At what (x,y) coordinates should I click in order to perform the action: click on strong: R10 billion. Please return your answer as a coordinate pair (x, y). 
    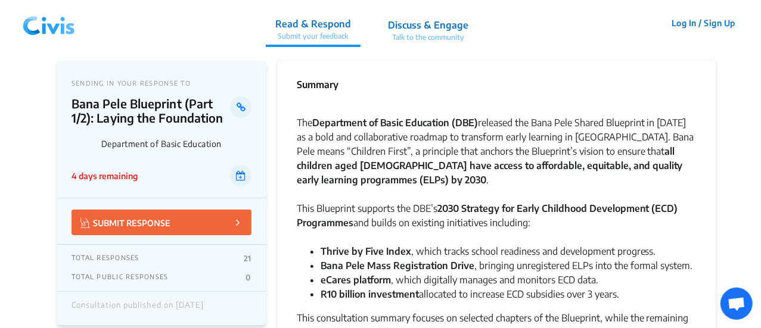
    Looking at the image, I should click on (343, 294).